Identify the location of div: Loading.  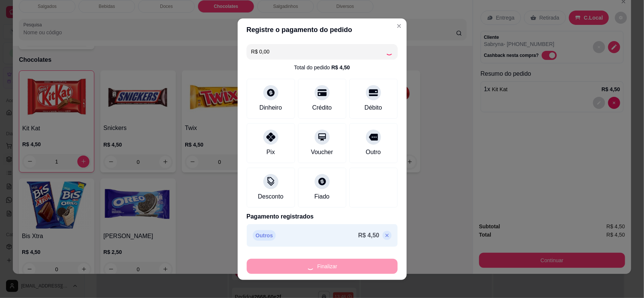
(389, 52).